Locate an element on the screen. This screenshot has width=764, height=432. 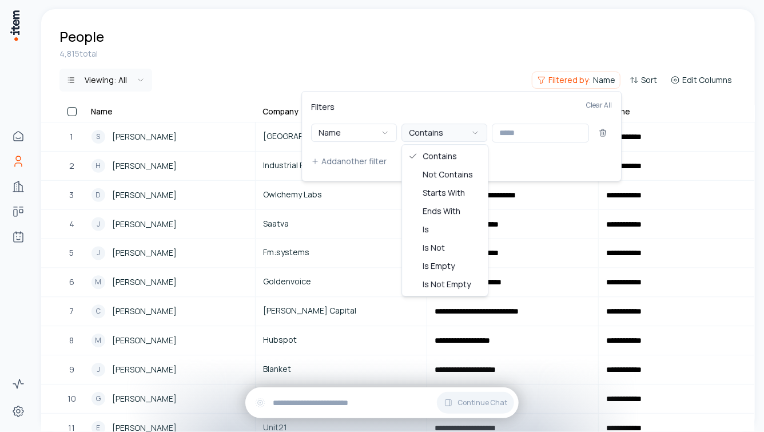
span: Is is located at coordinates (426, 229).